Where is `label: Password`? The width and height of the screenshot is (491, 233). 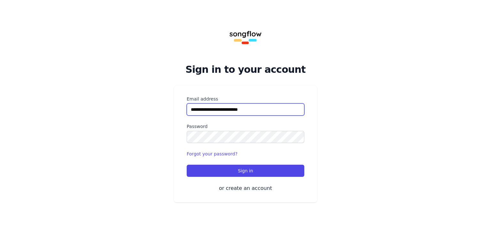
label: Password is located at coordinates (246, 127).